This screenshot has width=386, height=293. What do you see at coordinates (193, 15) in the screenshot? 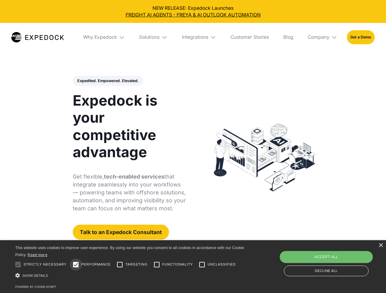
I see `a: FREIGHT AI AGENTS - FREYA & AI OUTLOOK AUTOMATION` at bounding box center [193, 15].